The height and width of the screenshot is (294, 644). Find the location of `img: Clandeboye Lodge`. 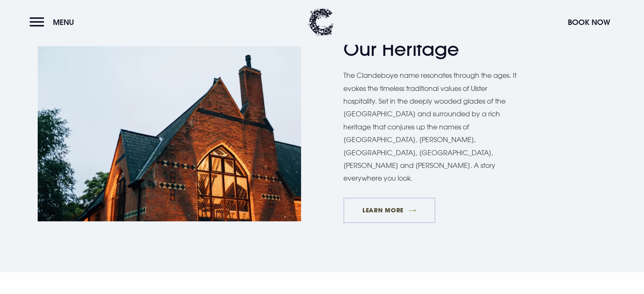

img: Clandeboye Lodge is located at coordinates (321, 22).